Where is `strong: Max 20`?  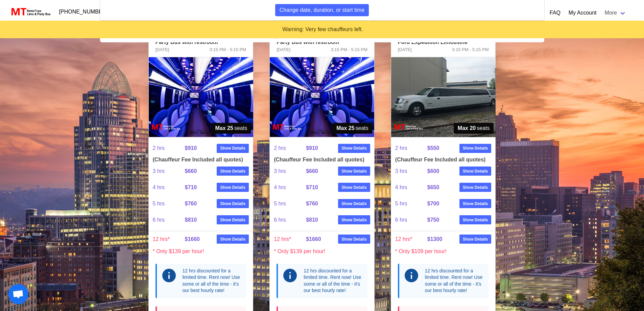 strong: Max 20 is located at coordinates (466, 128).